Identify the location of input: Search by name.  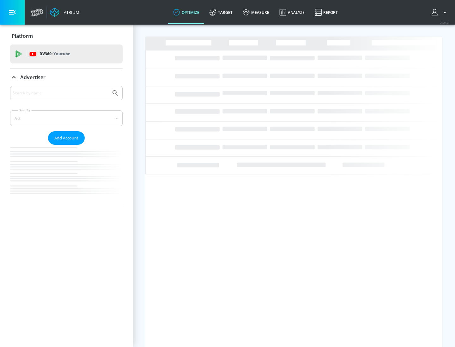
(60, 93).